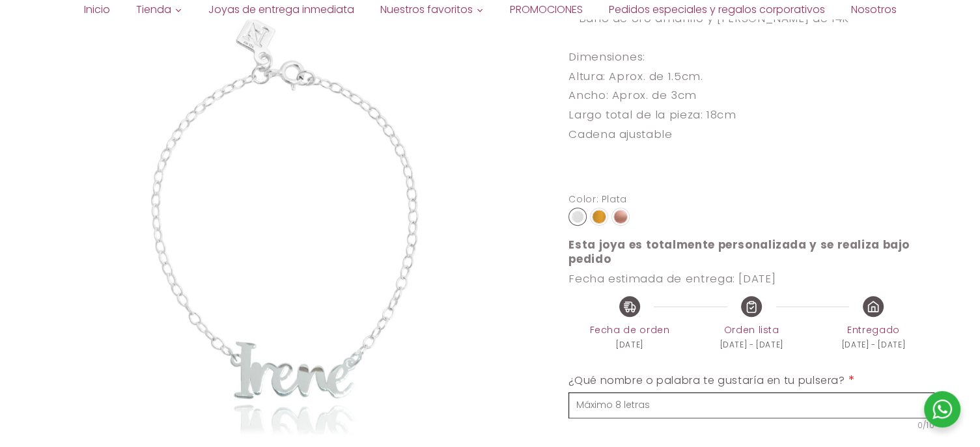 The height and width of the screenshot is (447, 980). Describe the element at coordinates (547, 10) in the screenshot. I see `span: PROMOCIONES` at that location.